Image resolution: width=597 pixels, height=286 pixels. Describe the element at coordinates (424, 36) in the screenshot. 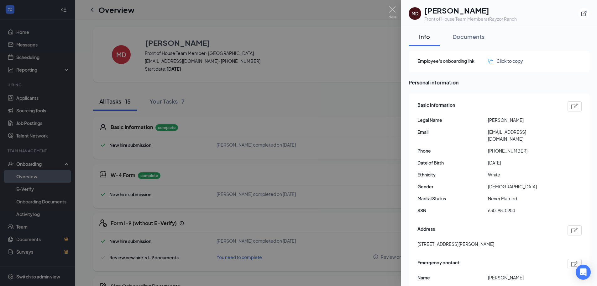

I see `div: Info` at that location.